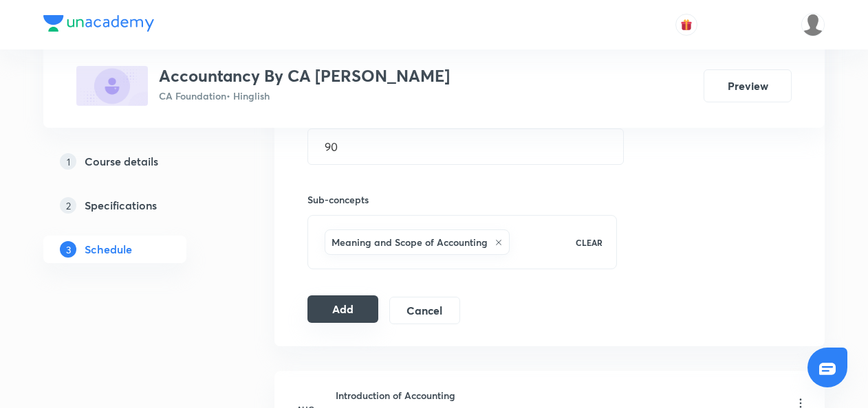  What do you see at coordinates (813, 24) in the screenshot?
I see `img: adnan` at bounding box center [813, 24].